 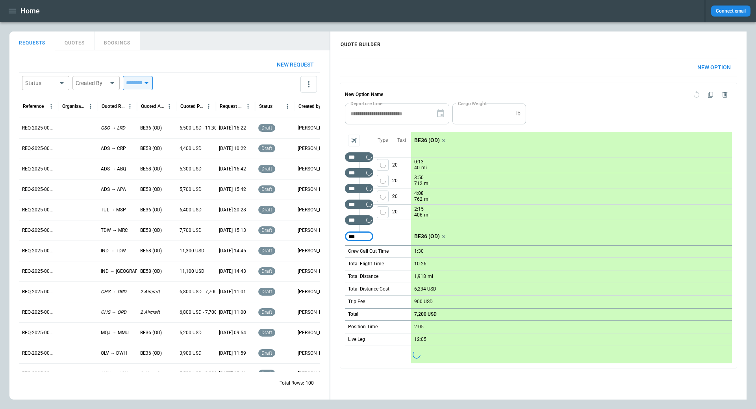 I want to click on div: scrollable content, so click(x=539, y=214).